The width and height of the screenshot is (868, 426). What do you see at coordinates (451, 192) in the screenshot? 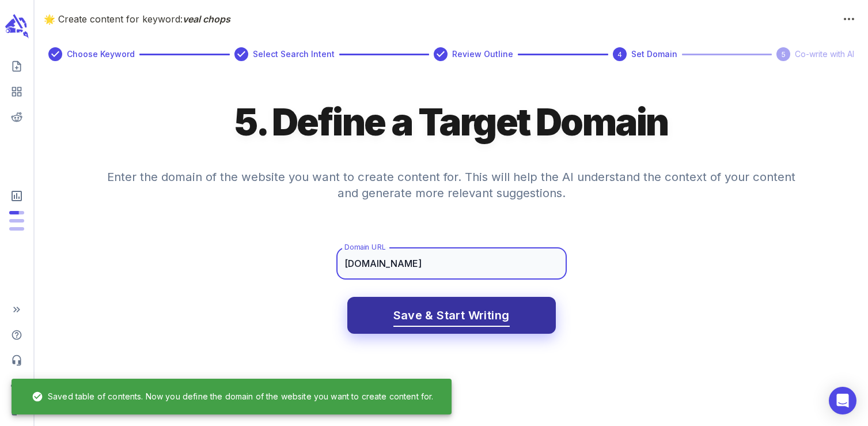
I see `h4: Enter the domain of the website you want to create content for. This will help the AI understand ...` at bounding box center [451, 192].